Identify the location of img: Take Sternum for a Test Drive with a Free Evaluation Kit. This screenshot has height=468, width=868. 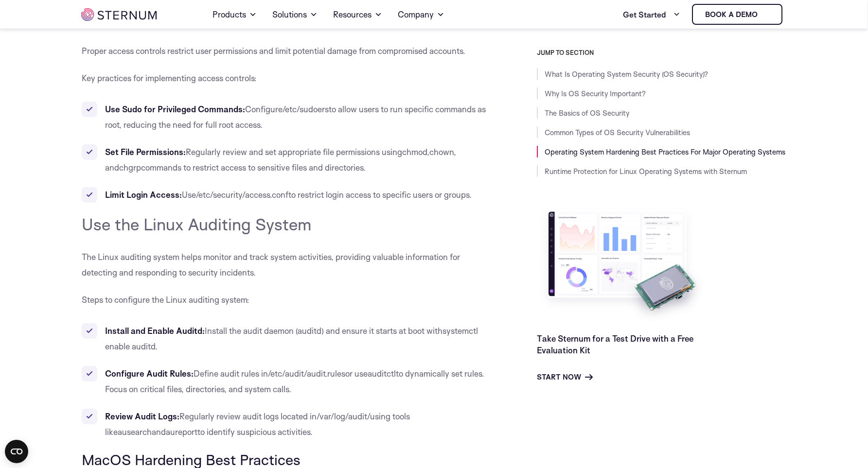
(621, 264).